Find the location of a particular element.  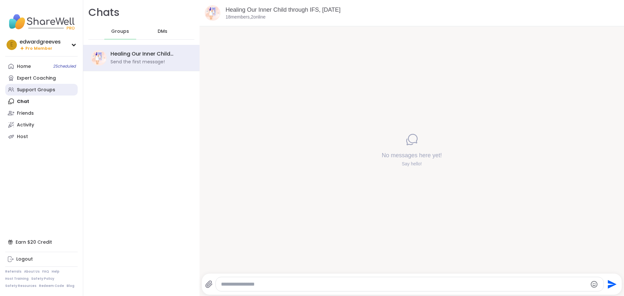

img: ShareWell Nav Logo is located at coordinates (41, 22).